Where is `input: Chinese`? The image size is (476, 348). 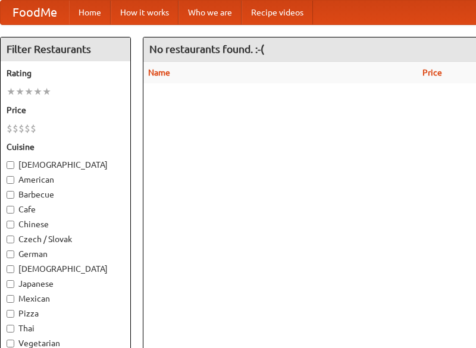
input: Chinese is located at coordinates (10, 224).